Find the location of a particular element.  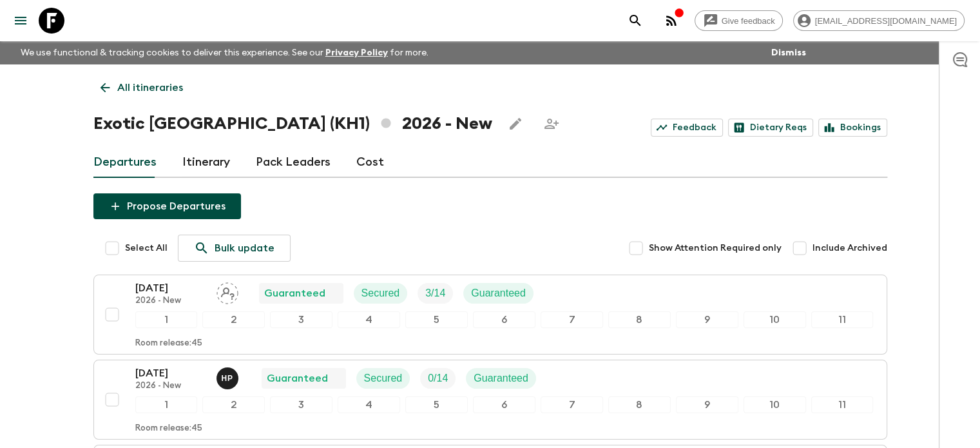

a: Departures is located at coordinates (125, 162).